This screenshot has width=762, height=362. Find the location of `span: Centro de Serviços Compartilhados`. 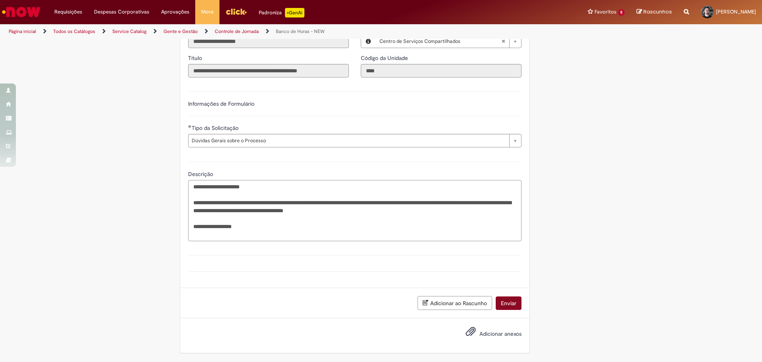

span: Centro de Serviços Compartilhados is located at coordinates (440, 41).